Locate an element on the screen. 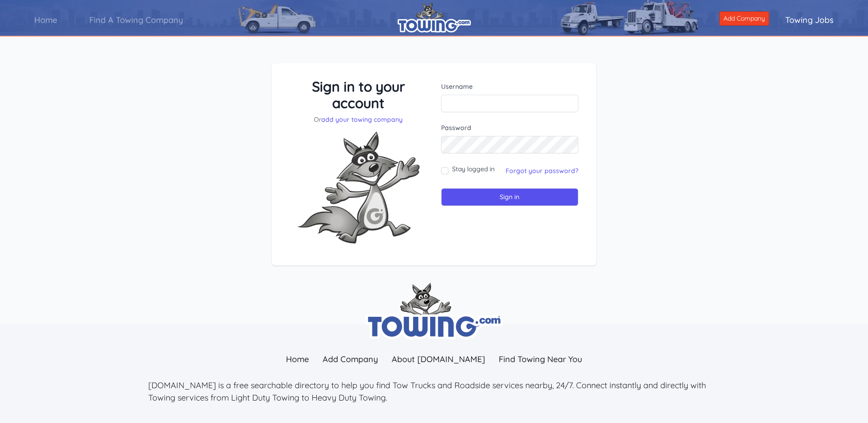 The width and height of the screenshot is (868, 423). img: logo.png is located at coordinates (434, 17).